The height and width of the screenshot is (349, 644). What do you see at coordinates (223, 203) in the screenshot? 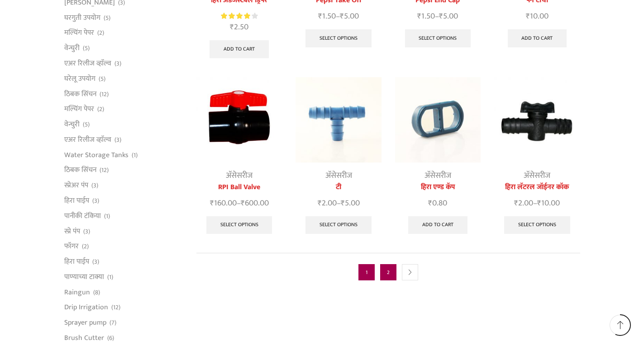
I see `bdi: 160.00` at bounding box center [223, 203].